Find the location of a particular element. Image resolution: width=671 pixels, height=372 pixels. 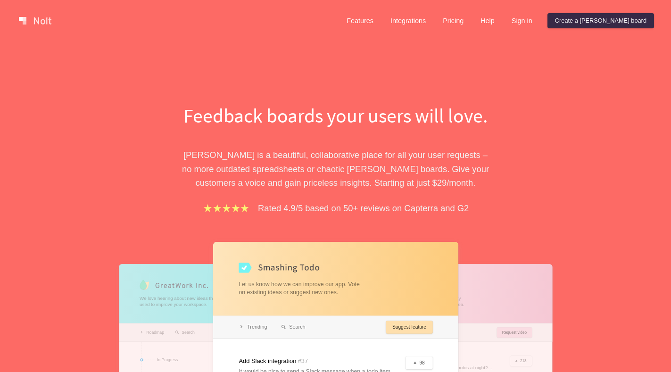

h1: Feedback boards your users will love. is located at coordinates (336, 116).